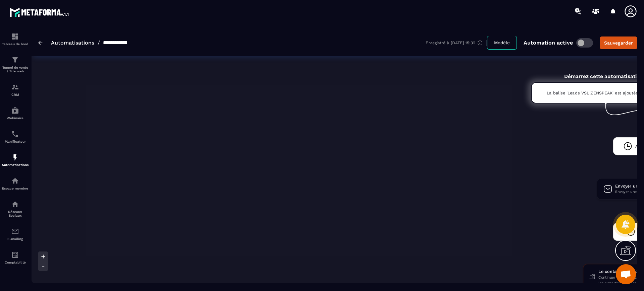  Describe the element at coordinates (15, 262) in the screenshot. I see `p: Comptabilité` at that location.